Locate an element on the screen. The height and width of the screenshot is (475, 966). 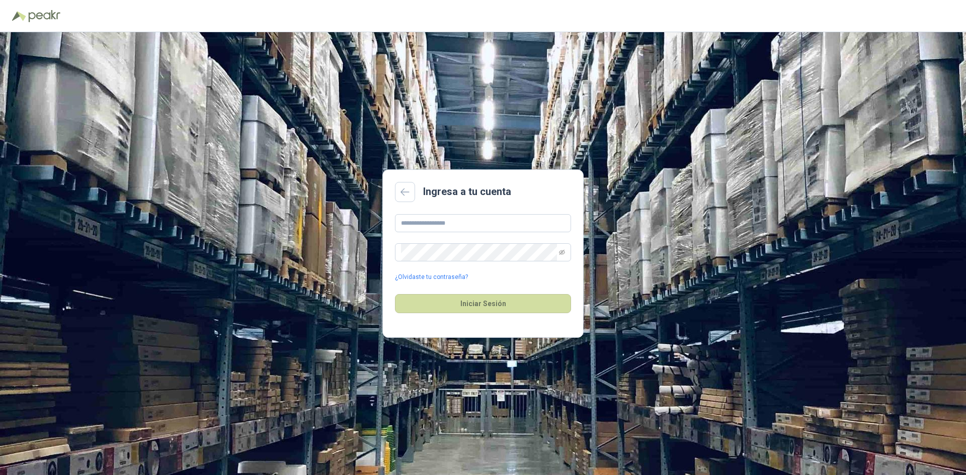
h2: Ingresa a tu cuenta is located at coordinates (467, 192).